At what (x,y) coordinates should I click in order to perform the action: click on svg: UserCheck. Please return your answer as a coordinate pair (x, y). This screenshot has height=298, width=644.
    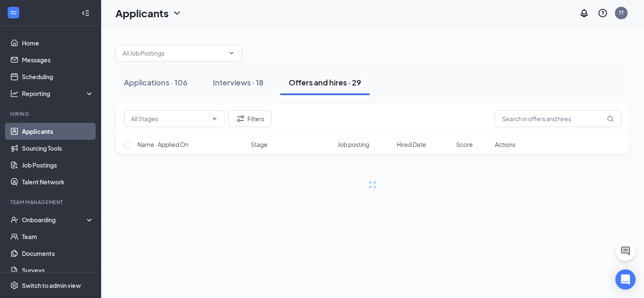
    Looking at the image, I should click on (14, 220).